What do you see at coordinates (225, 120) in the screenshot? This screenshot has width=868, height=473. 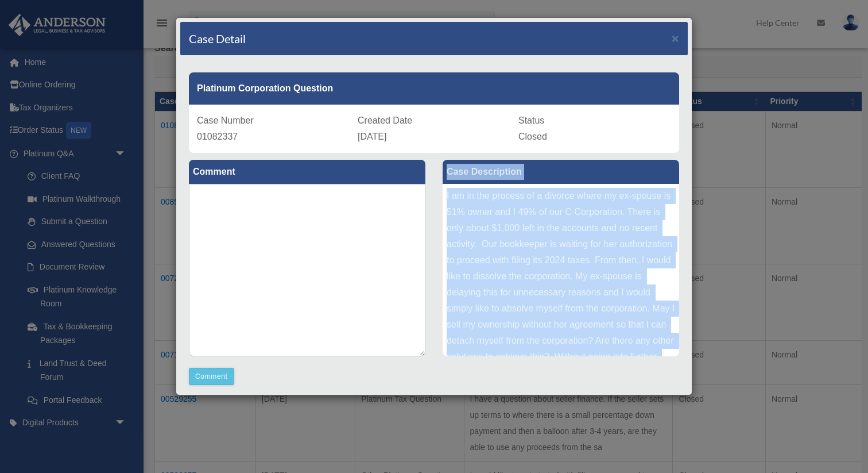 I see `span: Case Number` at bounding box center [225, 120].